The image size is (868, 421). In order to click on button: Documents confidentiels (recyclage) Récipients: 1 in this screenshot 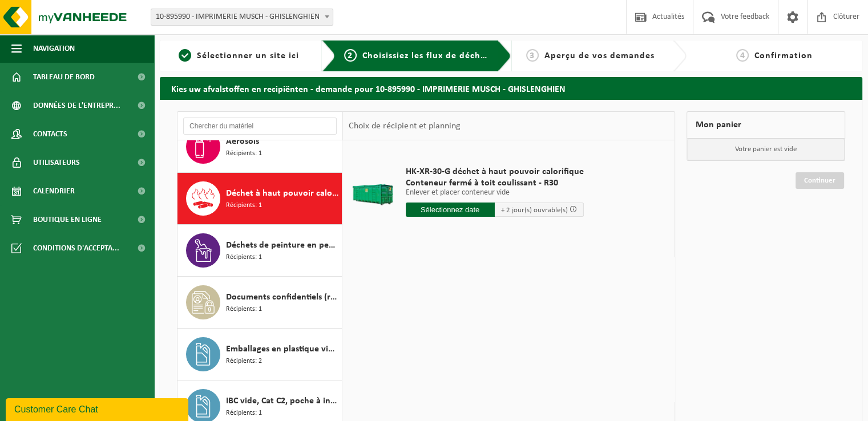, I will do `click(260, 302)`.